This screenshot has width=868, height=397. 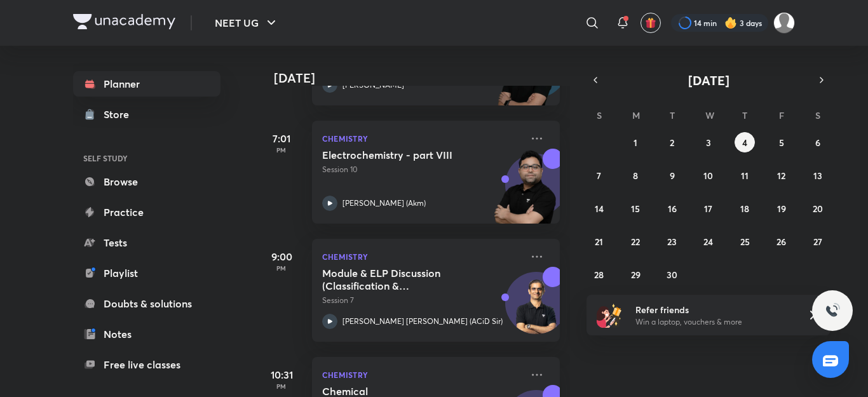 What do you see at coordinates (120, 115) in the screenshot?
I see `div: Store` at bounding box center [120, 115].